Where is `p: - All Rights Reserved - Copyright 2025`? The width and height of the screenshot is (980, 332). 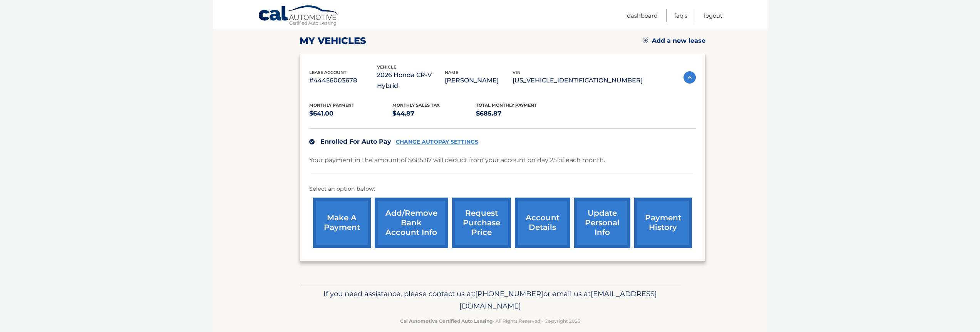
p: - All Rights Reserved - Copyright 2025 is located at coordinates (490, 321).